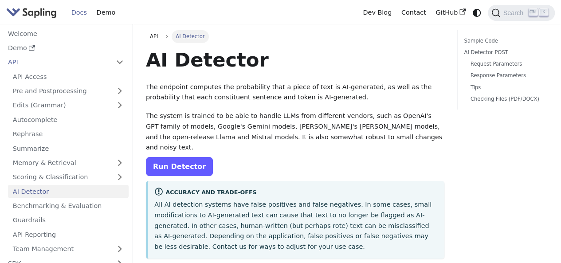 The height and width of the screenshot is (263, 561). What do you see at coordinates (450, 12) in the screenshot?
I see `a: GitHub` at bounding box center [450, 12].